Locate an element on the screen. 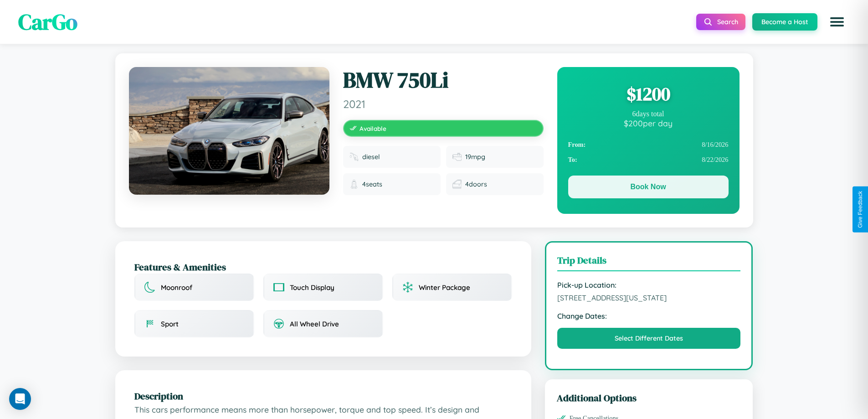 This screenshot has height=419, width=868. div: $ 200 per day is located at coordinates (648, 123).